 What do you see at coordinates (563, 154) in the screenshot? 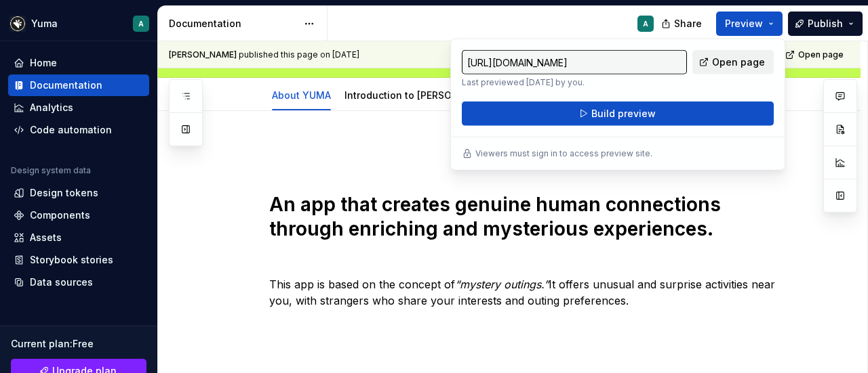
I see `p: Viewers must sign in to access preview site.` at bounding box center [563, 154].